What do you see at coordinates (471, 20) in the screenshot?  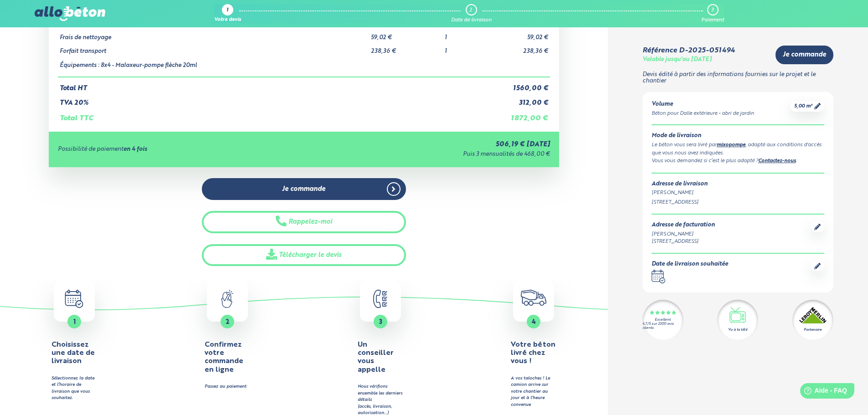 I see `div: Date de livraison` at bounding box center [471, 20].